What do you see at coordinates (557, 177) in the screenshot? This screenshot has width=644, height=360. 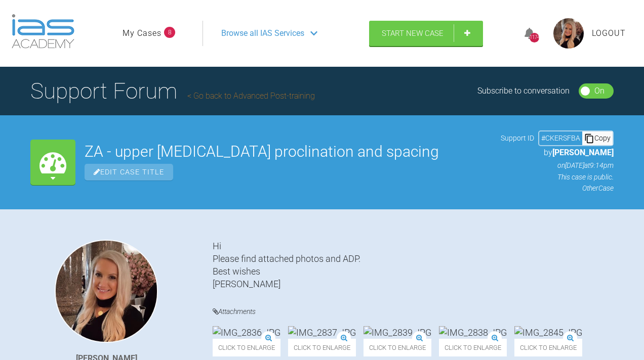 I see `p: This case is public.` at bounding box center [557, 177].